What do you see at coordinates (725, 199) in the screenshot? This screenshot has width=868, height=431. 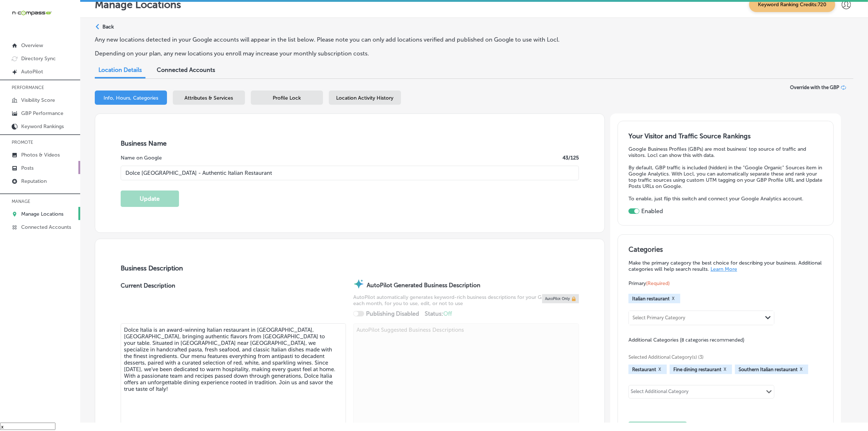 I see `p: To enable, just flip this switch and connect your Google Analytics account.` at bounding box center [725, 199].